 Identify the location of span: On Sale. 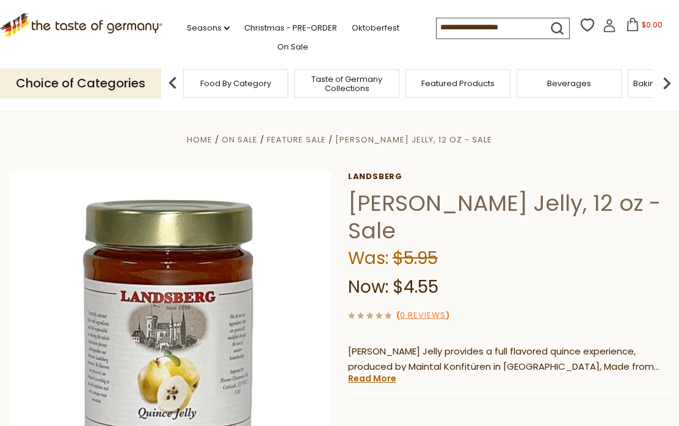
(240, 139).